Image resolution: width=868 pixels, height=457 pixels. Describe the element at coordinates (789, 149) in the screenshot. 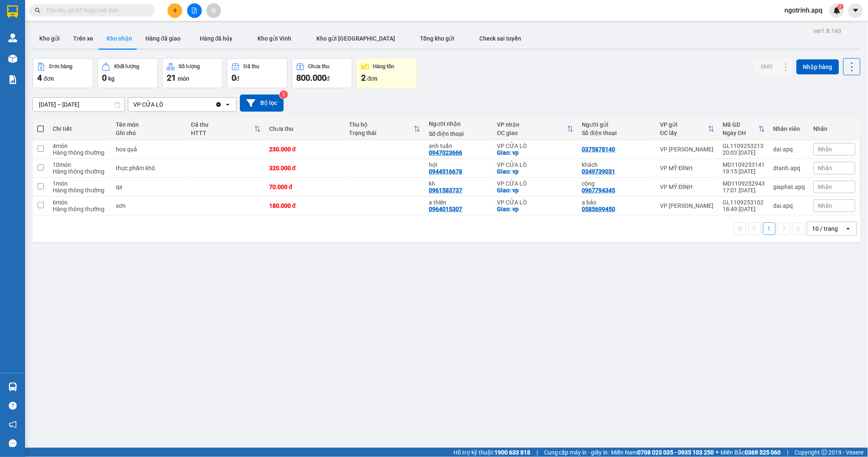

I see `div: dai.apq` at that location.